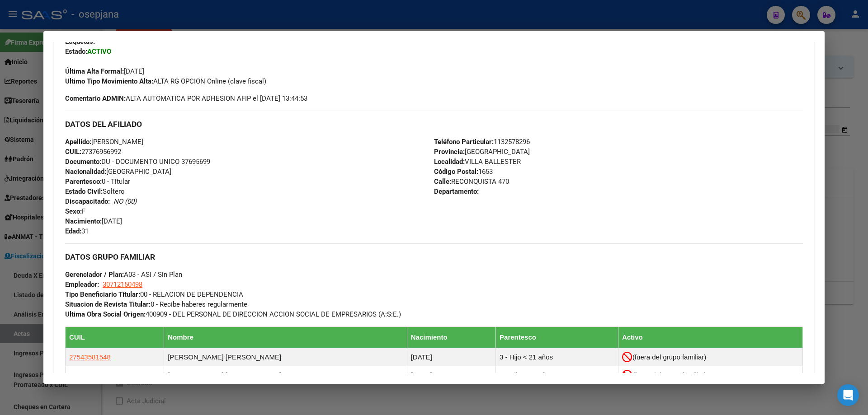  I want to click on span: 400909 - DEL PERSONAL DE DIRECCION ACCION SOCIAL DE EMPRESARIOS (A:S:E.), so click(233, 314).